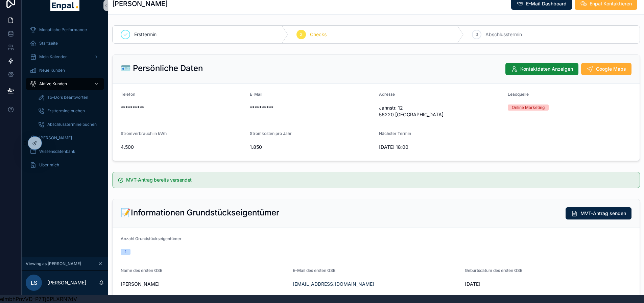  What do you see at coordinates (49, 165) in the screenshot?
I see `span: Über mich` at bounding box center [49, 165].